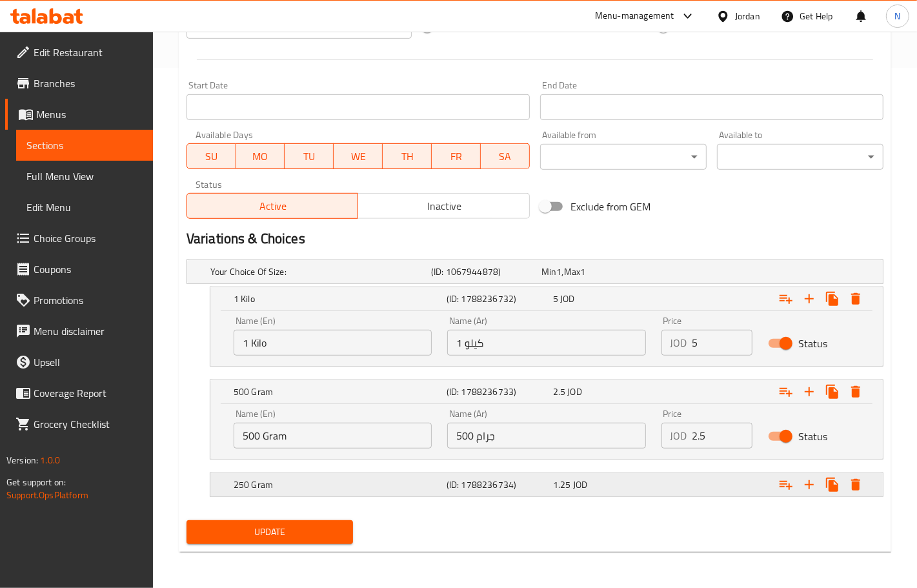 This screenshot has height=588, width=917. Describe the element at coordinates (211, 156) in the screenshot. I see `button: SU` at that location.